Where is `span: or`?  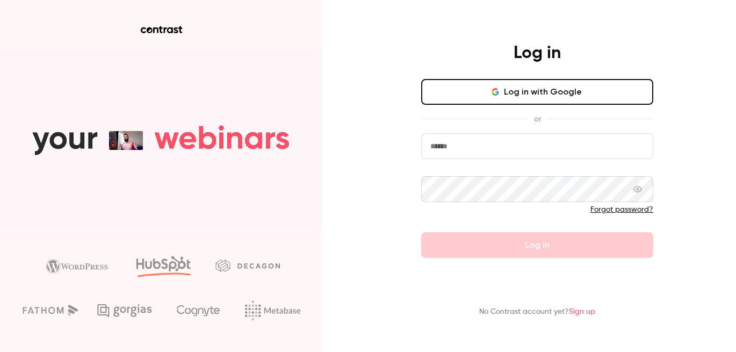
span: or is located at coordinates (537, 119).